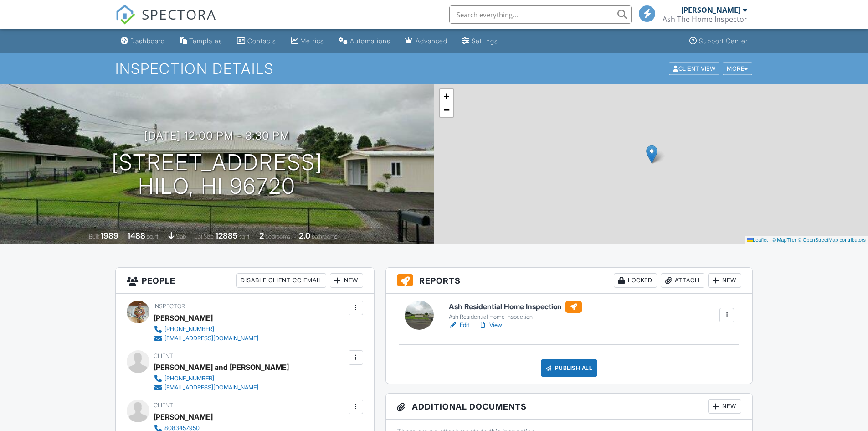  Describe the element at coordinates (516, 311) in the screenshot. I see `a: Ash Residential Home Inspection Ash Residential Home Inspection` at that location.